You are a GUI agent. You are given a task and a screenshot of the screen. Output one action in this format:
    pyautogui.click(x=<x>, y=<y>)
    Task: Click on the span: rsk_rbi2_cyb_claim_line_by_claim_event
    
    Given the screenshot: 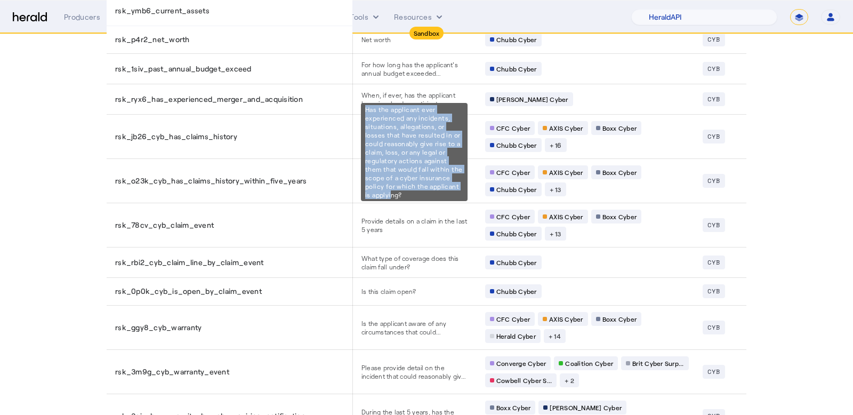 What is the action you would take?
    pyautogui.click(x=189, y=262)
    